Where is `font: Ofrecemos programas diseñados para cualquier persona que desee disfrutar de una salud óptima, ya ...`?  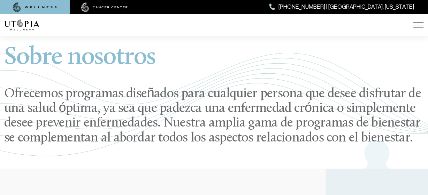 font: Ofrecemos programas diseñados para cualquier persona que desee disfrutar de una salud óptima, ya ... is located at coordinates (212, 116).